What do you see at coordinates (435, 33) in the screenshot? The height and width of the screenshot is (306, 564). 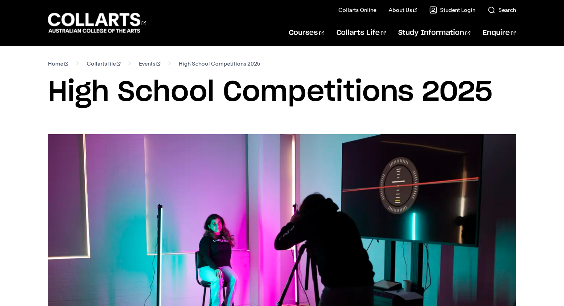 I see `a: Study Information` at bounding box center [435, 33].